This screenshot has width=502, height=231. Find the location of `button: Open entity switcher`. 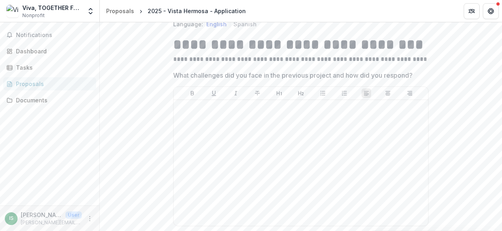

button: Open entity switcher is located at coordinates (91, 11).